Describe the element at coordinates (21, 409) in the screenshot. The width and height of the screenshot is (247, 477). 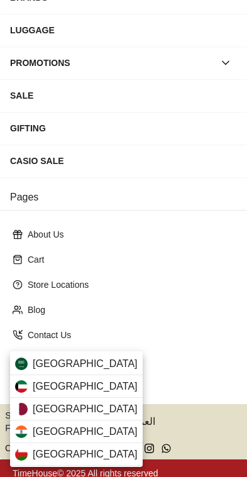
I see `img: Qatar` at that location.